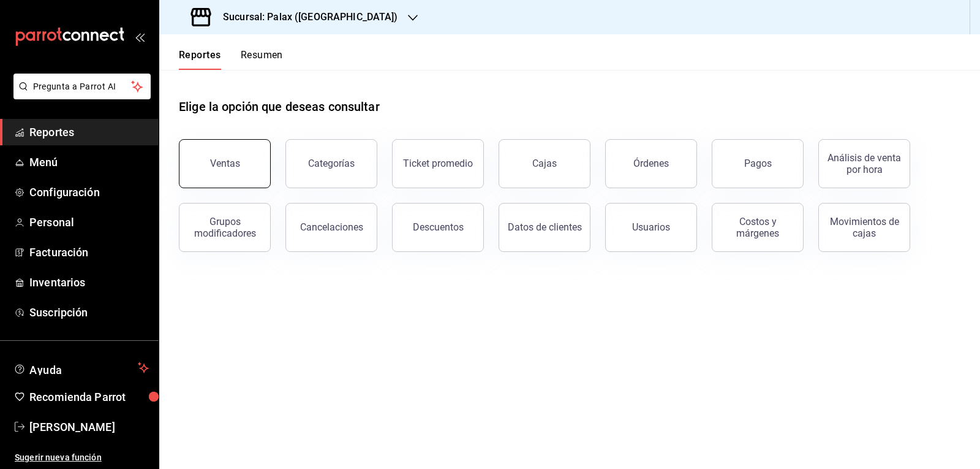  I want to click on div: Cancelaciones, so click(331, 227).